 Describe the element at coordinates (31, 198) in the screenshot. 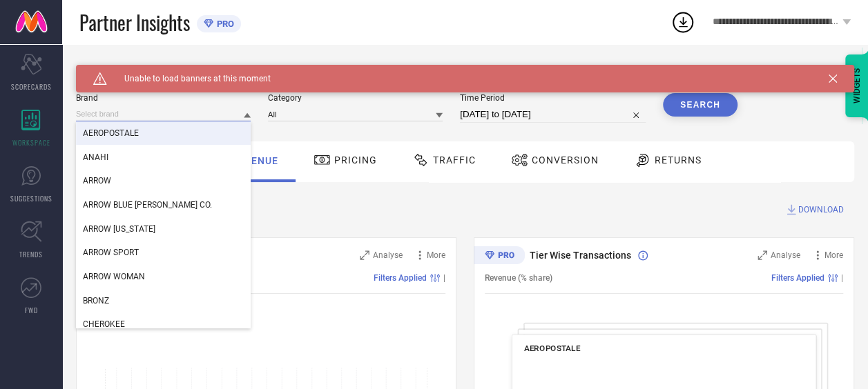

I see `span: SUGGESTIONS` at that location.